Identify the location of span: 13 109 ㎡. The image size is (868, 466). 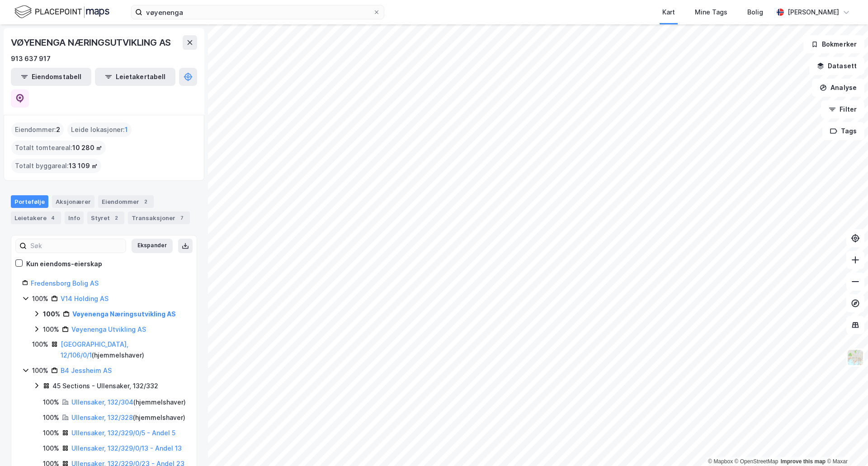
(83, 166).